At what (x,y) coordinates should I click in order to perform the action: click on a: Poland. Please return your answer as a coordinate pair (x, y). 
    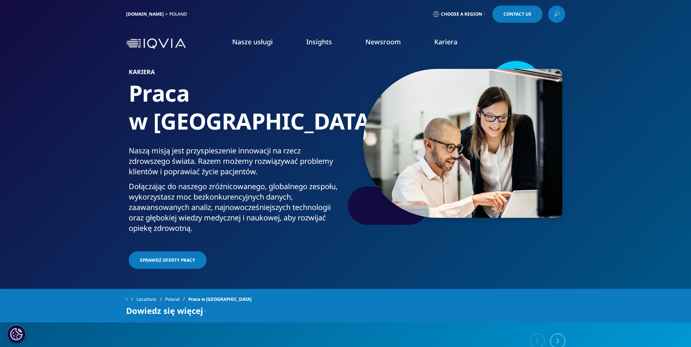
    Looking at the image, I should click on (177, 299).